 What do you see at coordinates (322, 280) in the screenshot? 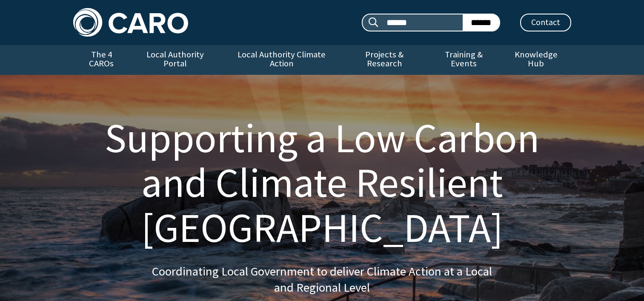
I see `p: Coordinating Local Government to deliver Climate Action at a Local and Regional Level` at bounding box center [322, 280].